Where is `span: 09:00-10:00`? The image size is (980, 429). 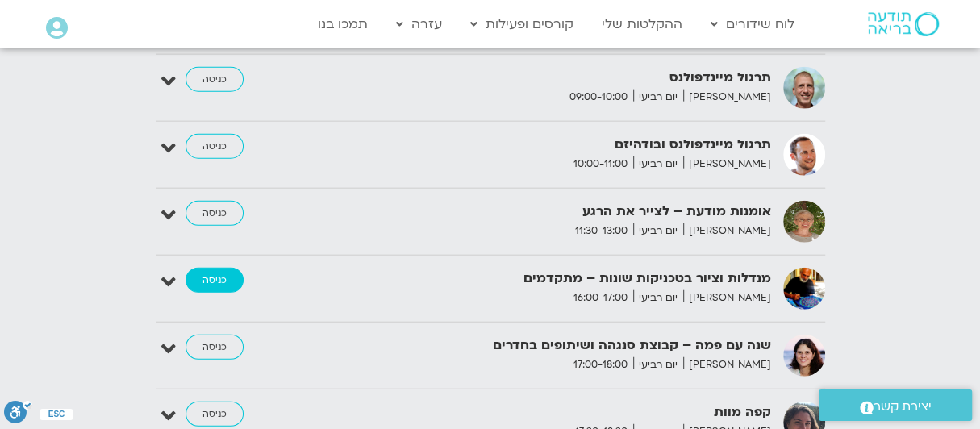 span: 09:00-10:00 is located at coordinates (598, 97).